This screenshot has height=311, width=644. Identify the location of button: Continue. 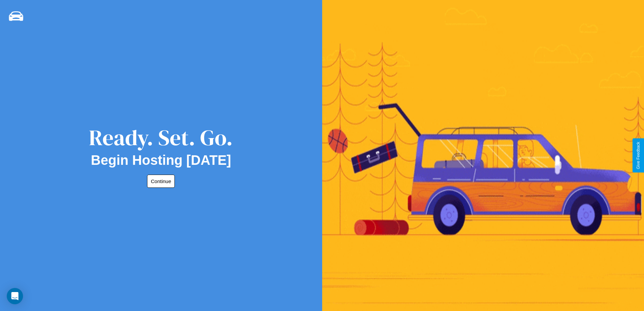
(161, 181).